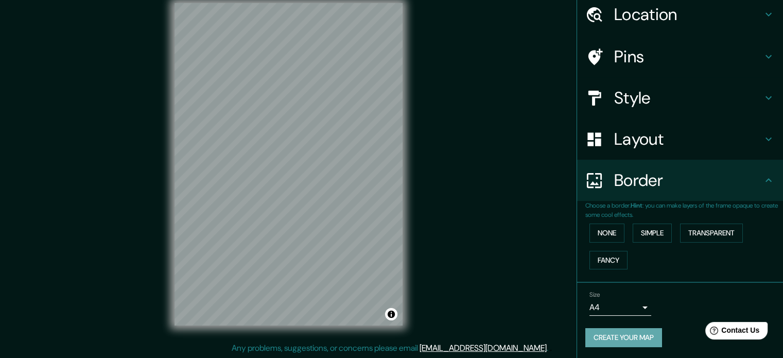 The width and height of the screenshot is (783, 358). I want to click on h4: Pins, so click(689, 57).